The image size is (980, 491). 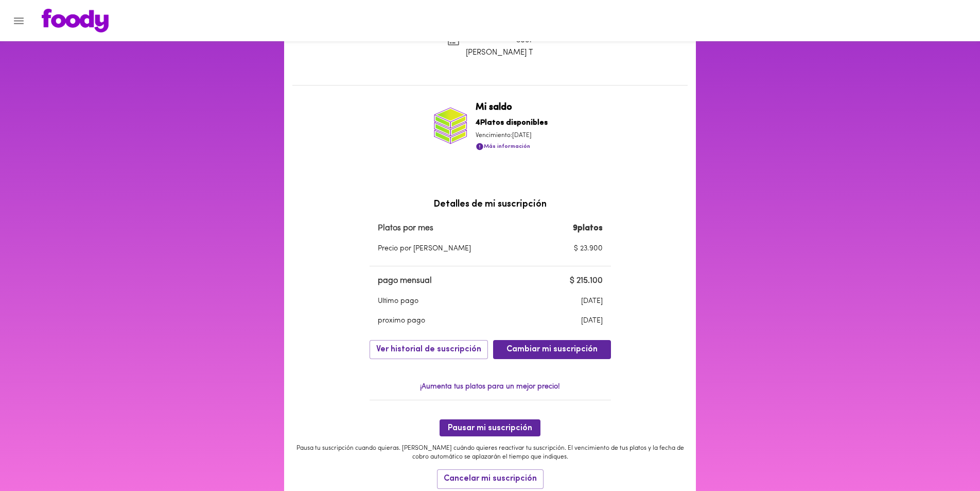 What do you see at coordinates (552, 349) in the screenshot?
I see `button: Cambiar mi suscripción` at bounding box center [552, 349].